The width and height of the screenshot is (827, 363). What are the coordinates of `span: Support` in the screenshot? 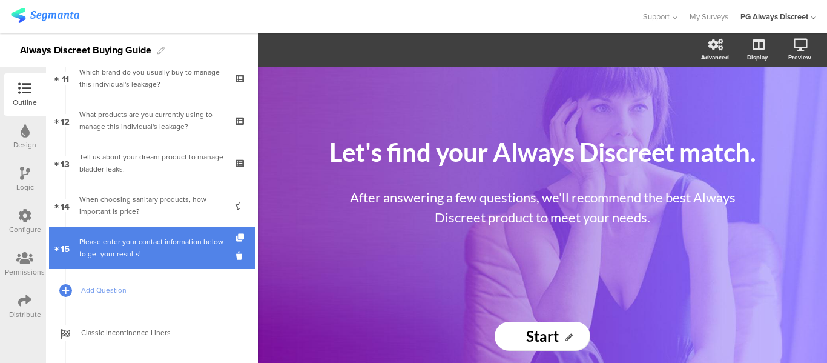 It's located at (656, 16).